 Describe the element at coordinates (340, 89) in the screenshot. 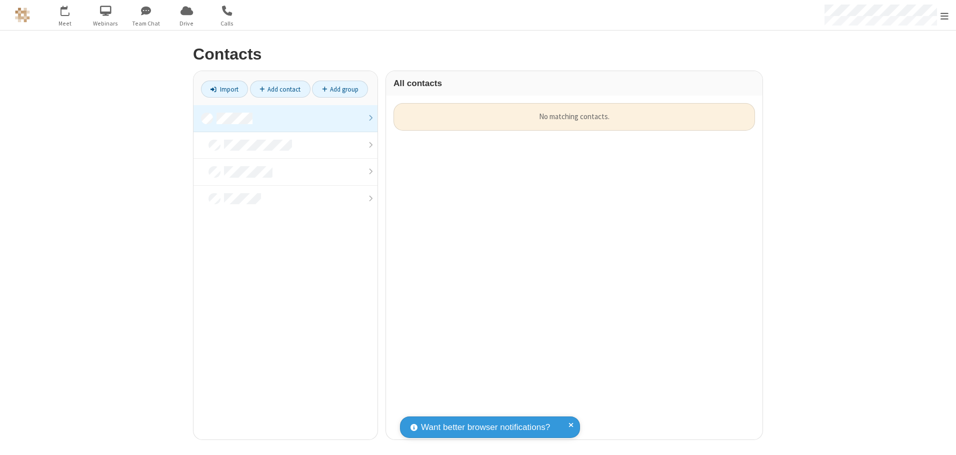

I see `a: Add group` at that location.